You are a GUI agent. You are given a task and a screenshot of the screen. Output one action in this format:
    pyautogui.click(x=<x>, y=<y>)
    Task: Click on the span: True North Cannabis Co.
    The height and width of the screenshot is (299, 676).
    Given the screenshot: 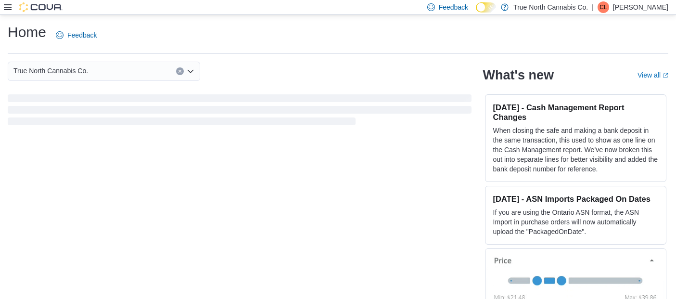 What is the action you would take?
    pyautogui.click(x=51, y=71)
    